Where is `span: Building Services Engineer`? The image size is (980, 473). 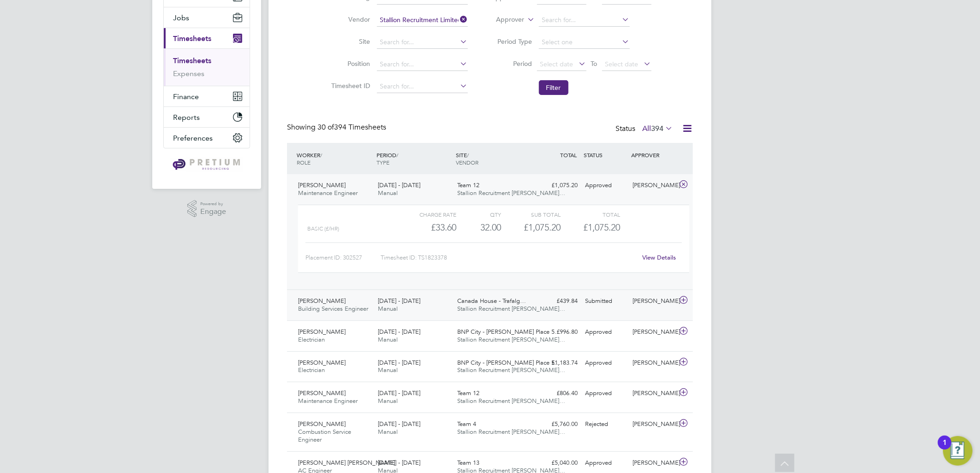 span: Building Services Engineer is located at coordinates (333, 309).